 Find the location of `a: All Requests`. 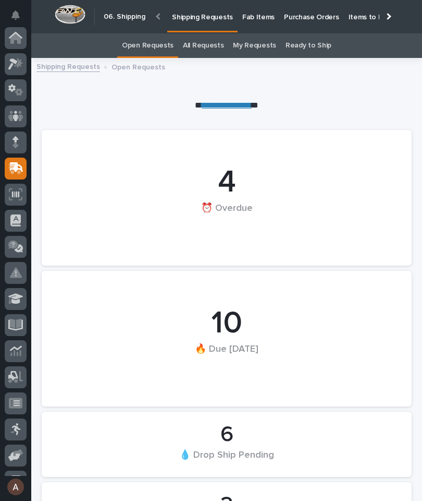

a: All Requests is located at coordinates (203, 45).